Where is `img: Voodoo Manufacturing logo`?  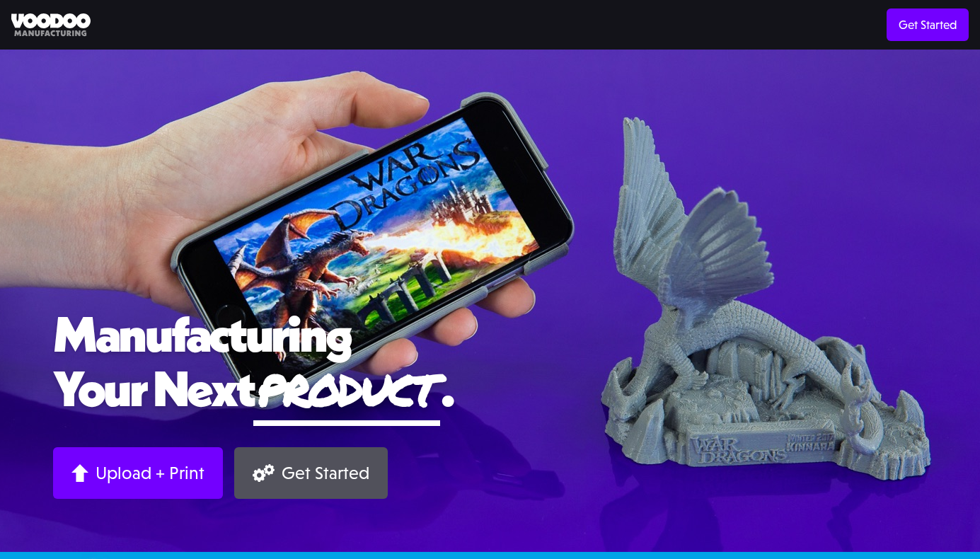 img: Voodoo Manufacturing logo is located at coordinates (51, 25).